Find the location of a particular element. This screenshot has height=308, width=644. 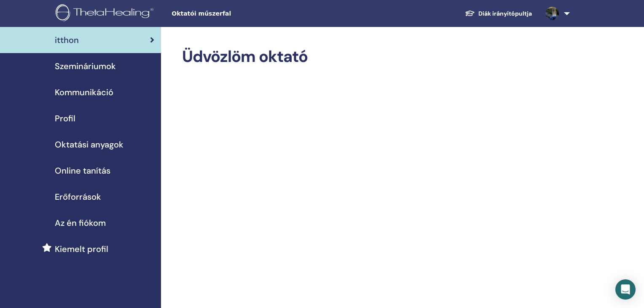

span: Online tanítás is located at coordinates (82, 171).